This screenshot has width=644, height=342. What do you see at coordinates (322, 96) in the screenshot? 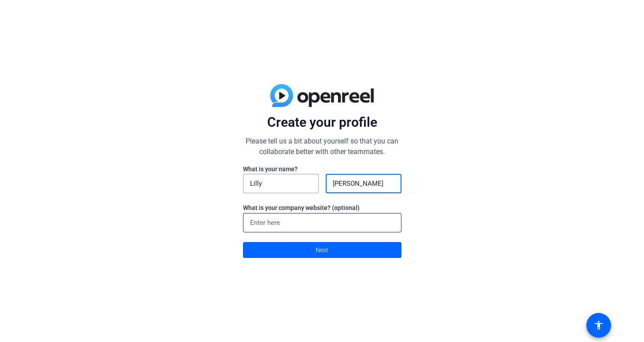
I see `img: blue-gradient.svg` at bounding box center [322, 96].